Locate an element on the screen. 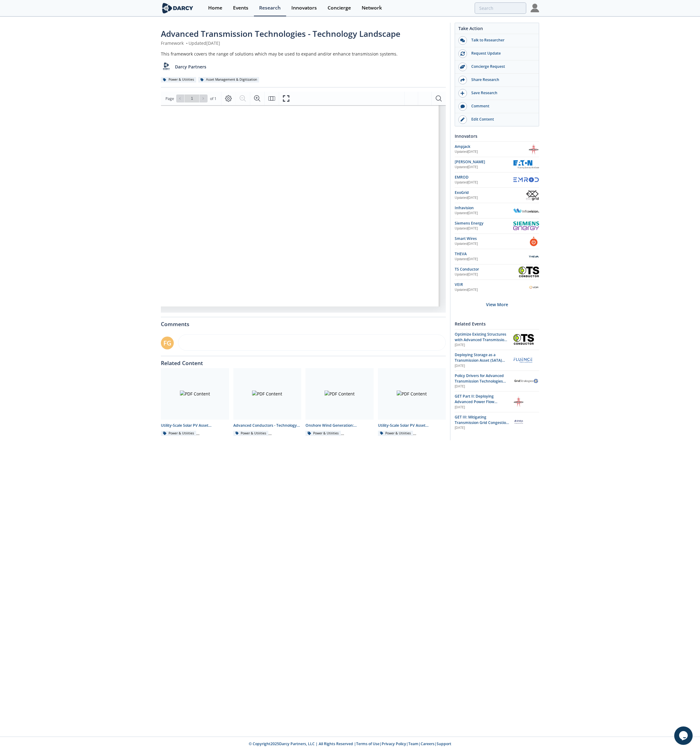 The height and width of the screenshot is (751, 700). div: Infravision is located at coordinates (484, 208).